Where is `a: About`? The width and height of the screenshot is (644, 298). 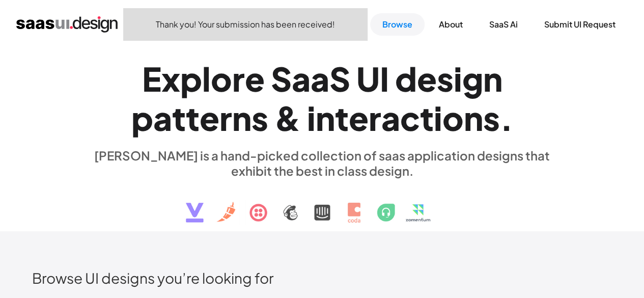 a: About is located at coordinates (450, 24).